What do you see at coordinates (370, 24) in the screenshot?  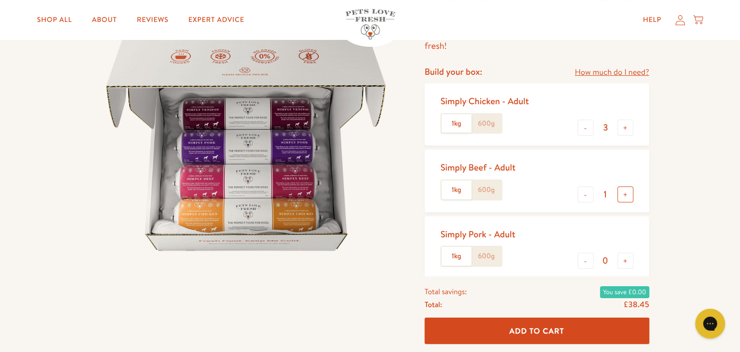 I see `img: Pets Love Fresh` at bounding box center [370, 24].